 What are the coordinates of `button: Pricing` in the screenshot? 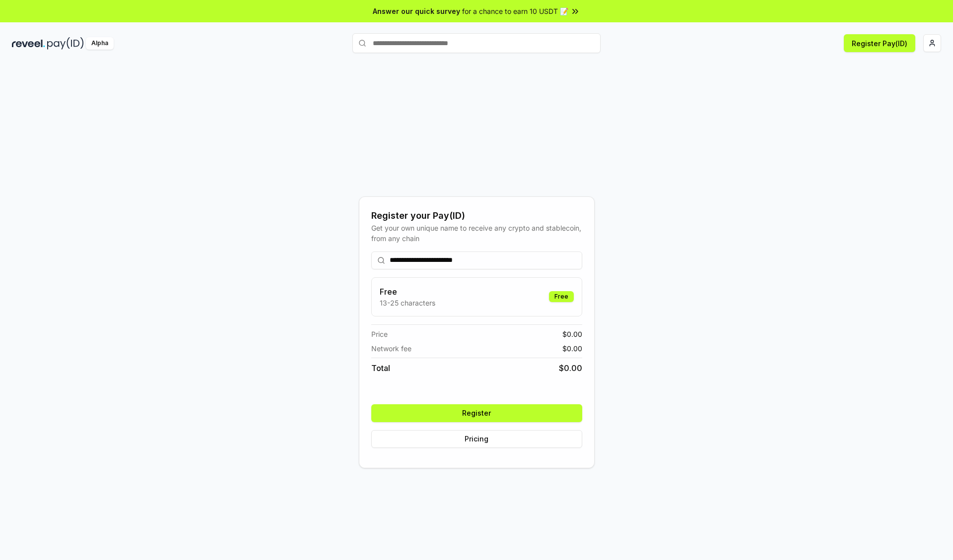 It's located at (476, 439).